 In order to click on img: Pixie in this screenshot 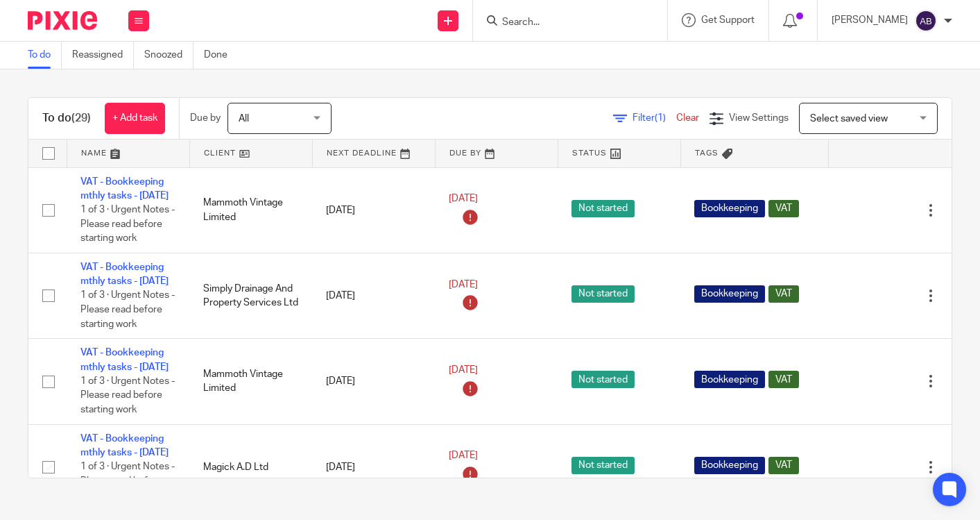, I will do `click(63, 20)`.